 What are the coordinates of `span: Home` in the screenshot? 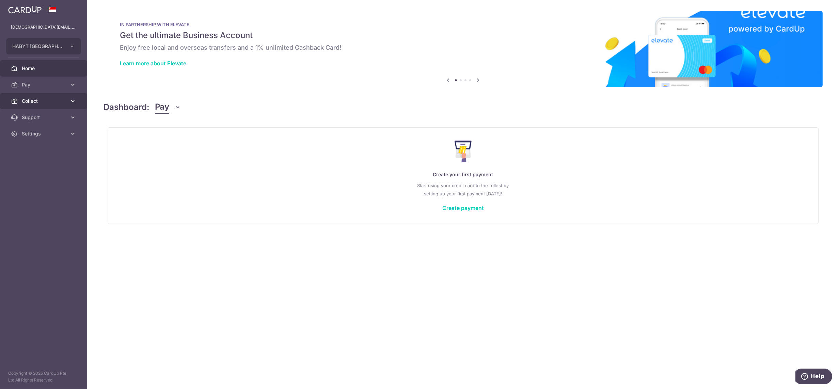 It's located at (44, 68).